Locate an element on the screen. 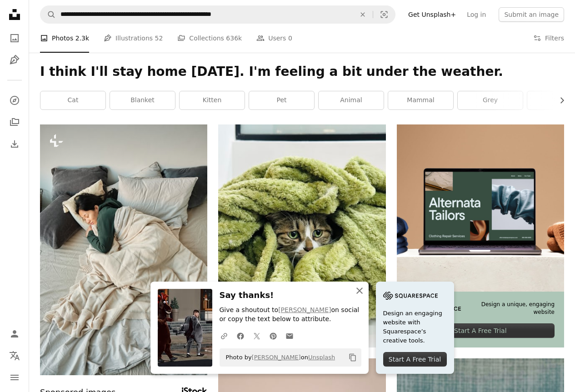 This screenshot has height=392, width=575. a: mammal is located at coordinates (421, 100).